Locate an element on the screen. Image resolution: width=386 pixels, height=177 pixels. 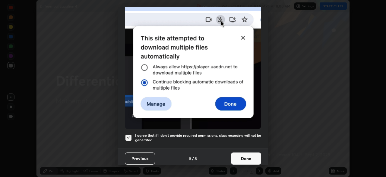
button: Done is located at coordinates (246, 158).